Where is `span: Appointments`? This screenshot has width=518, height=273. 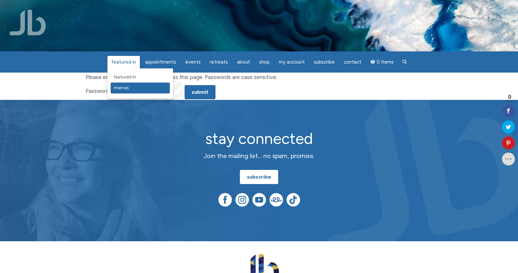
span: Appointments is located at coordinates (160, 62).